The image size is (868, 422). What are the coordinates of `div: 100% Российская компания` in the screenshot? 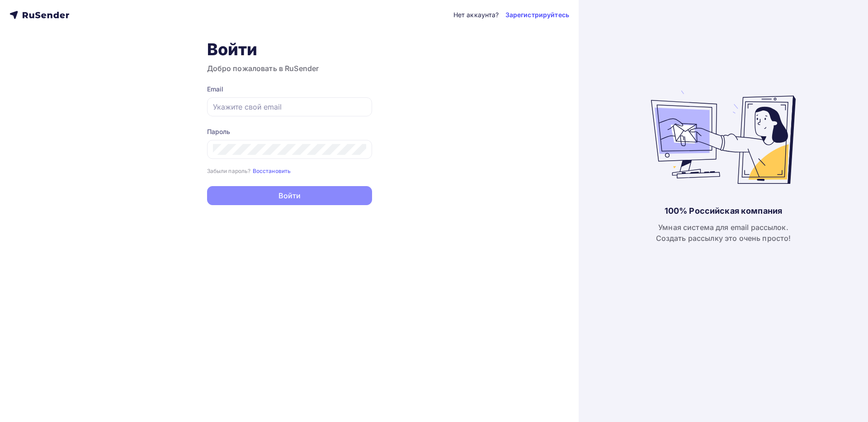 It's located at (723, 211).